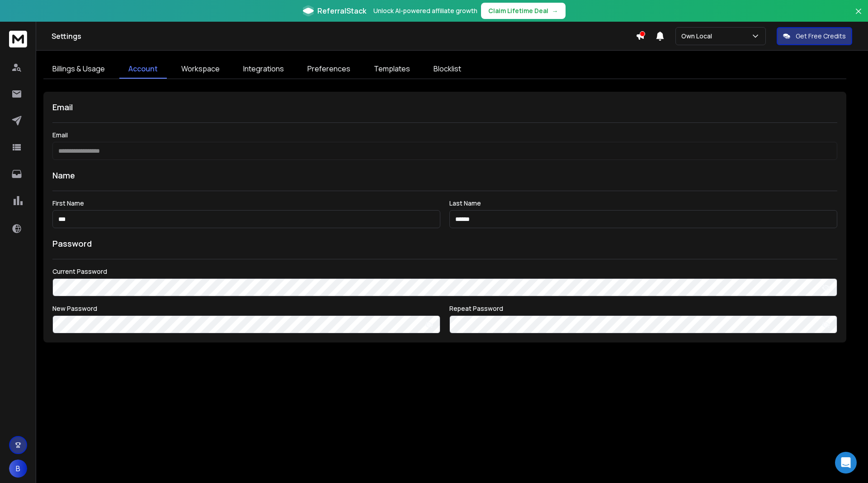 This screenshot has width=868, height=483. What do you see at coordinates (392, 69) in the screenshot?
I see `a: Templates` at bounding box center [392, 69].